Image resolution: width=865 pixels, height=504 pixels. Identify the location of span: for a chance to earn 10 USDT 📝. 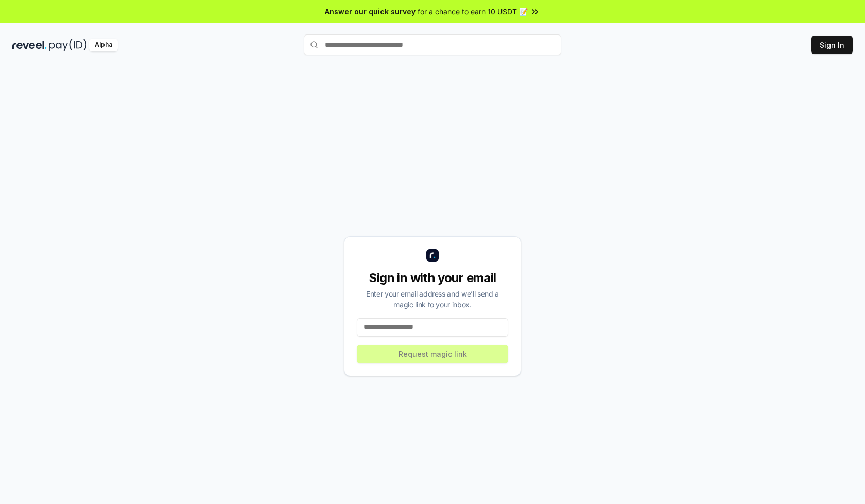
(473, 11).